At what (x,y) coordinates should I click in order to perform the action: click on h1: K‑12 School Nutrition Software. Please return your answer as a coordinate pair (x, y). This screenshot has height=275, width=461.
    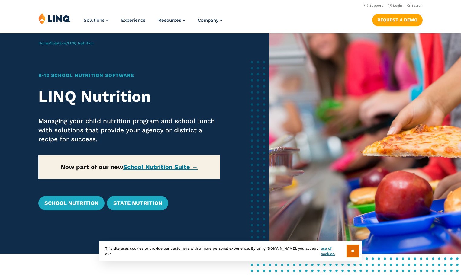
    Looking at the image, I should click on (129, 76).